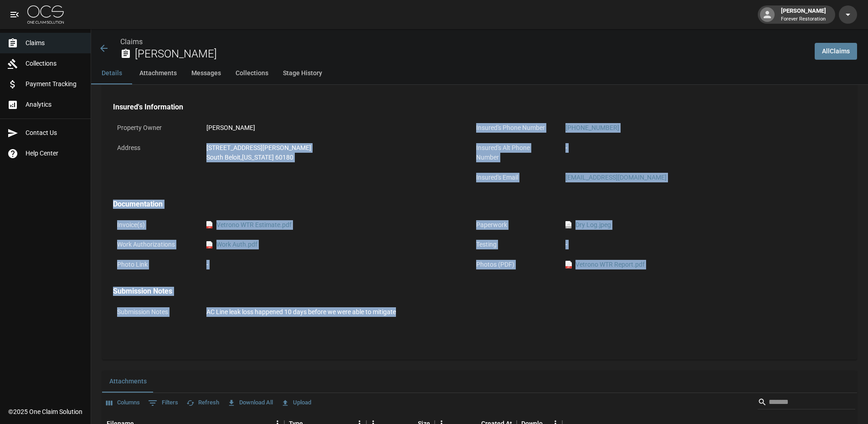  Describe the element at coordinates (54, 133) in the screenshot. I see `span: Contact Us` at that location.